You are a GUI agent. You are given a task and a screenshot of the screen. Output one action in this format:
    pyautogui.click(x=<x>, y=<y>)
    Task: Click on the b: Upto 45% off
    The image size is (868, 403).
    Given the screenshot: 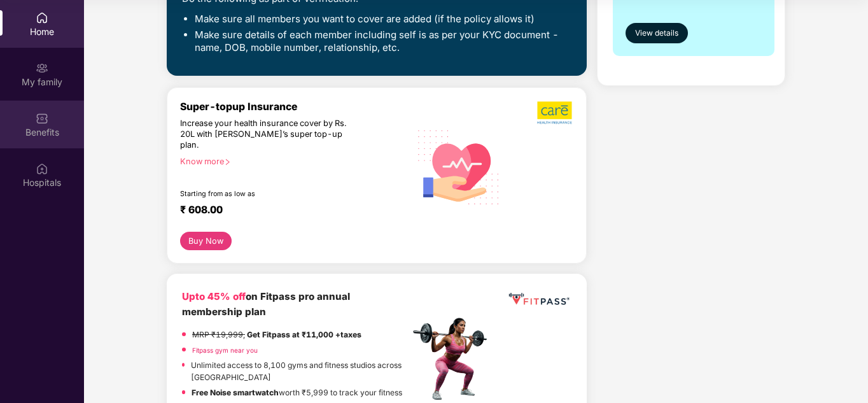 What is the action you would take?
    pyautogui.click(x=214, y=296)
    